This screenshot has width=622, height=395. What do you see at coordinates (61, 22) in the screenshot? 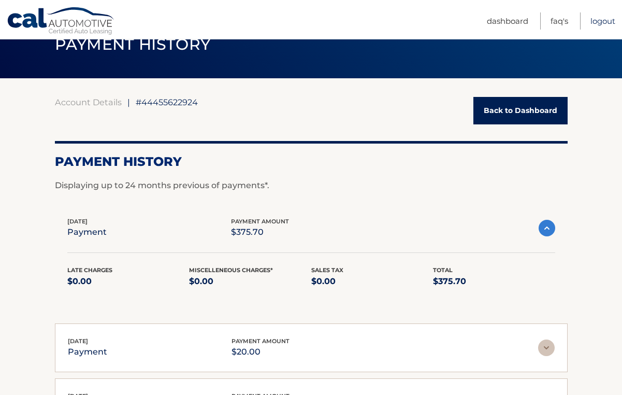
I see `a: Cal Automotive` at bounding box center [61, 22].